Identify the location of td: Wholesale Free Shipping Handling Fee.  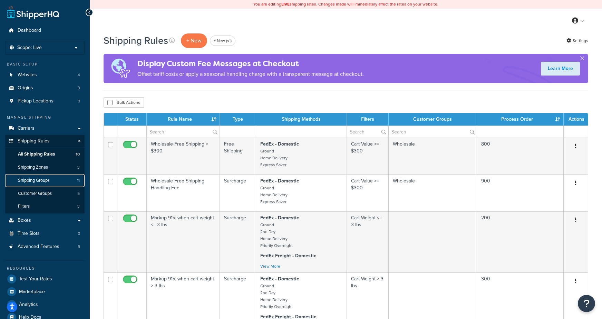
(183, 193).